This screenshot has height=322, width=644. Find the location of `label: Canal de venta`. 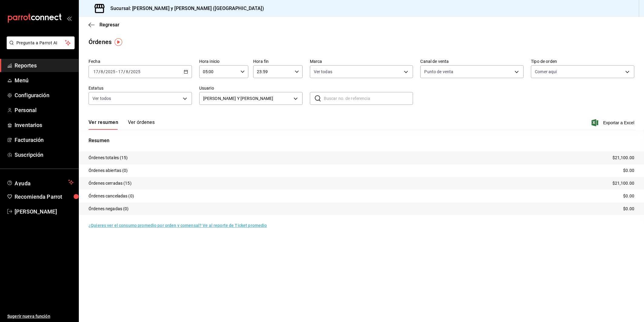

label: Canal de venta is located at coordinates (472, 61).